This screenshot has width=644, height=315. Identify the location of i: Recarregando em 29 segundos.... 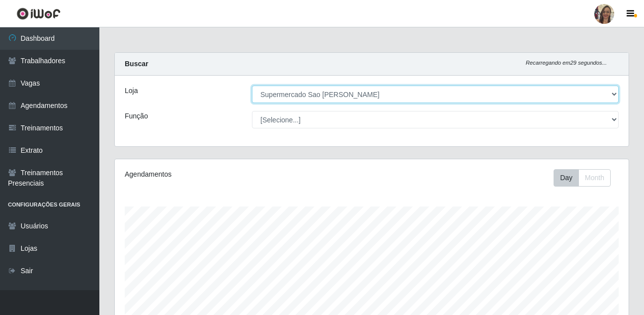
(566, 63).